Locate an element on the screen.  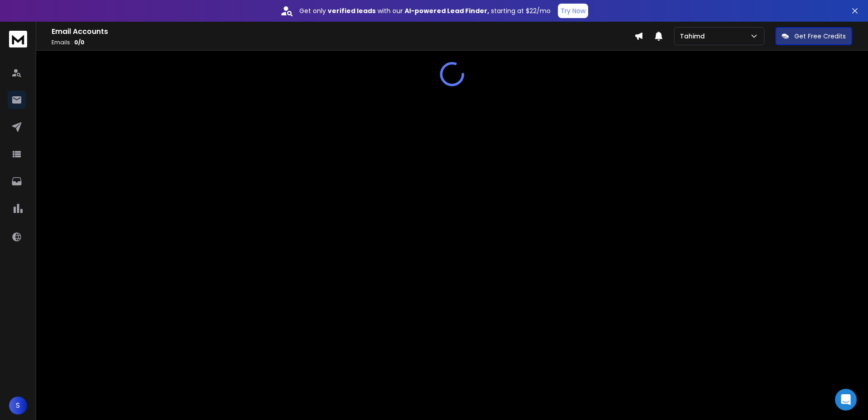
p: Try Now is located at coordinates (573, 11).